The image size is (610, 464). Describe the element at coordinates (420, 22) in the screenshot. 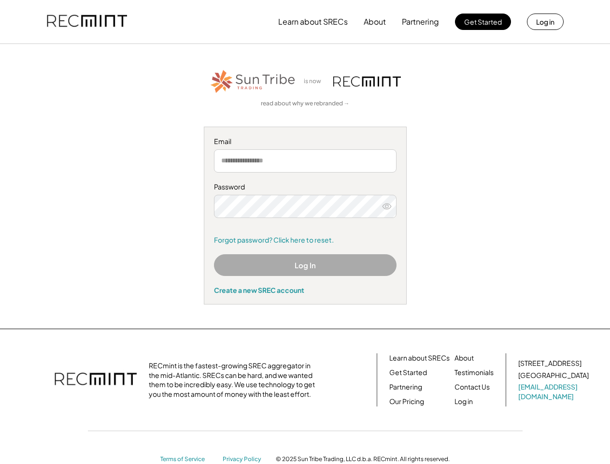

I see `button: Partnering` at that location.